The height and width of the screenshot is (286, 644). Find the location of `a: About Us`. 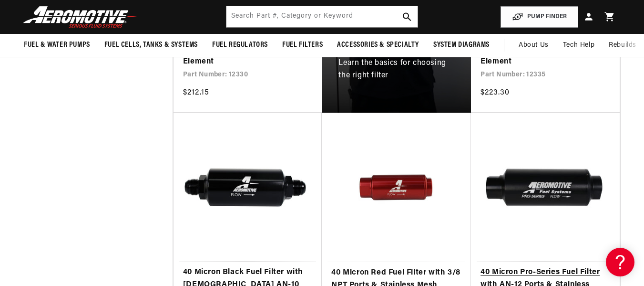

a: About Us is located at coordinates (534, 45).